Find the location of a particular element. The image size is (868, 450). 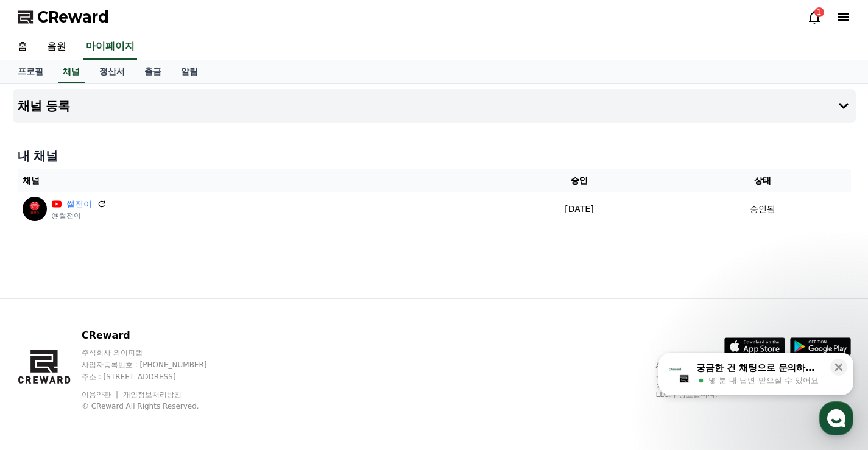

a: 프로필 is located at coordinates (30, 72).